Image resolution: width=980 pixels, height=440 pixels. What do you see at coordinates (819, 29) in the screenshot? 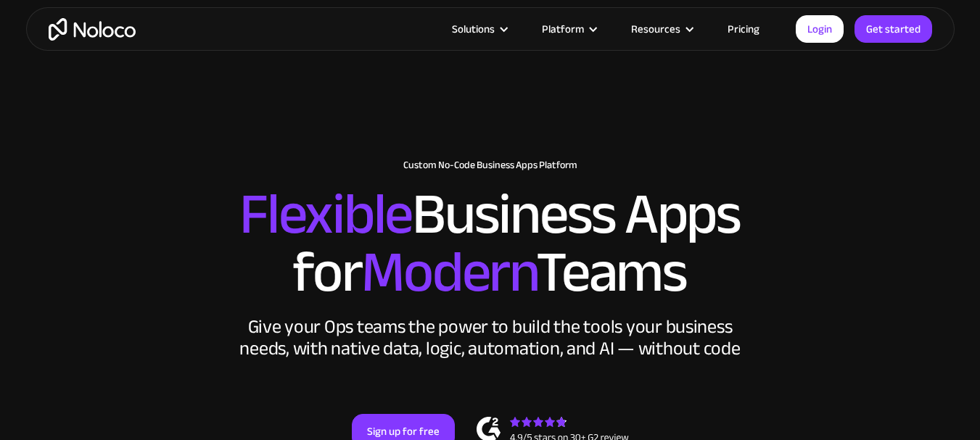
I see `a: Login` at bounding box center [819, 29].